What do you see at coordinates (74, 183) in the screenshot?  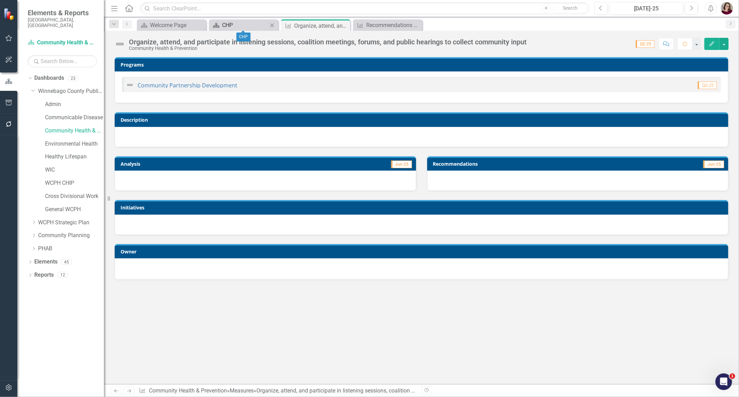 I see `a: WCPH CHIP` at bounding box center [74, 183].